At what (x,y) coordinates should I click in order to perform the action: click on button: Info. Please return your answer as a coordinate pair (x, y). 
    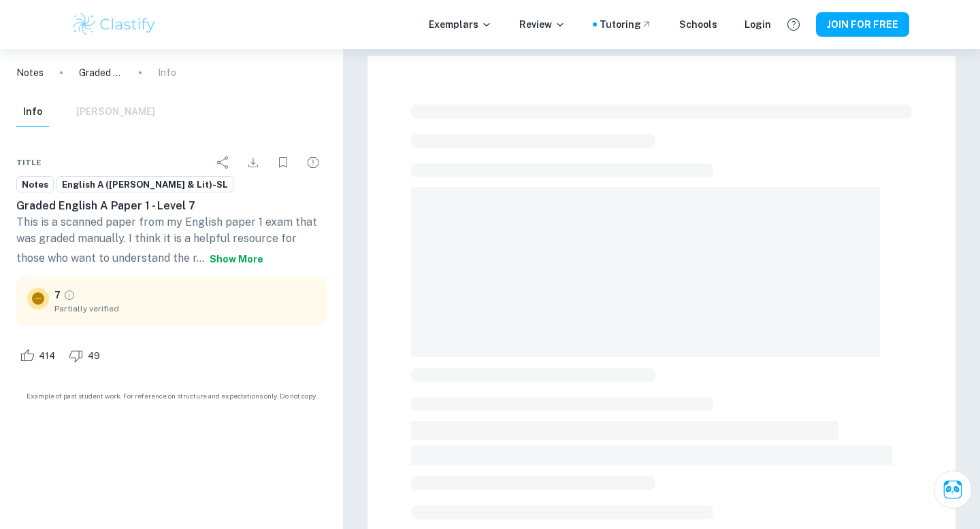
    Looking at the image, I should click on (33, 112).